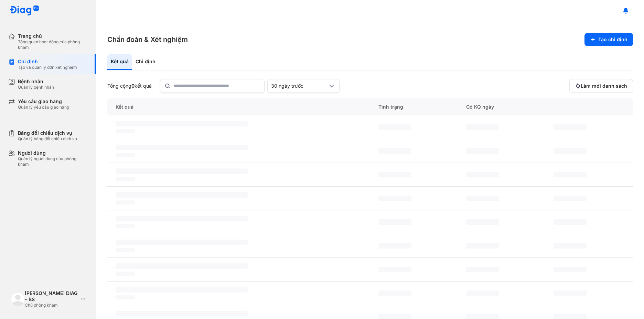 The image size is (644, 319). I want to click on div: 30 ngày trước, so click(299, 86).